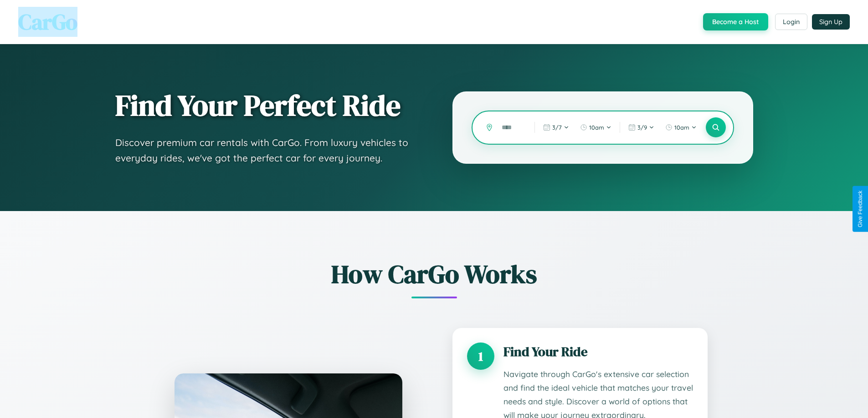 The width and height of the screenshot is (868, 418). Describe the element at coordinates (642, 127) in the screenshot. I see `span: 3 / 9` at that location.